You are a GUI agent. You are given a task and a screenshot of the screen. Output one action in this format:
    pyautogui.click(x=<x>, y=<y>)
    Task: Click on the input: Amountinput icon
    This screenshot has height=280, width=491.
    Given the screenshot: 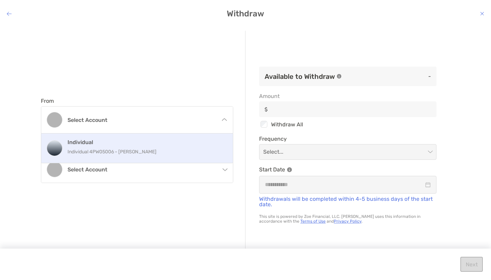 What is the action you would take?
    pyautogui.click(x=353, y=109)
    